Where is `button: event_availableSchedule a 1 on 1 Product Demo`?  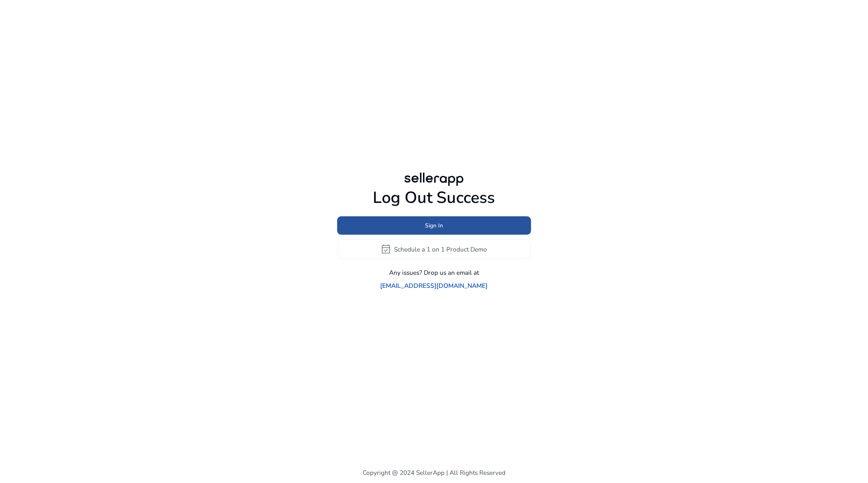 button: event_availableSchedule a 1 on 1 Product Demo is located at coordinates (434, 249).